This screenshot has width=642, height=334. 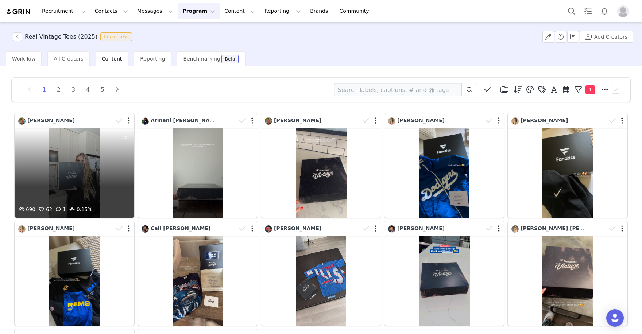 What do you see at coordinates (80, 210) in the screenshot?
I see `span: 0.15%` at bounding box center [80, 210].